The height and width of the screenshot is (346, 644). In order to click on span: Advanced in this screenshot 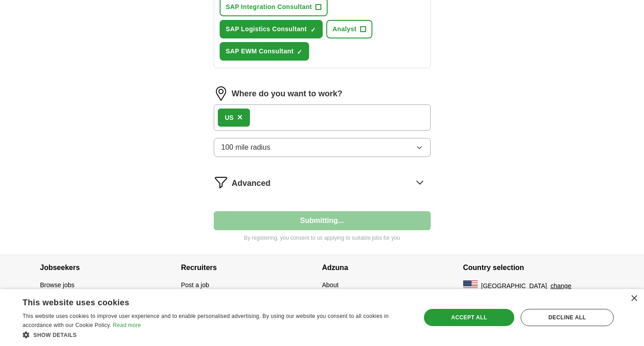, I will do `click(251, 183)`.